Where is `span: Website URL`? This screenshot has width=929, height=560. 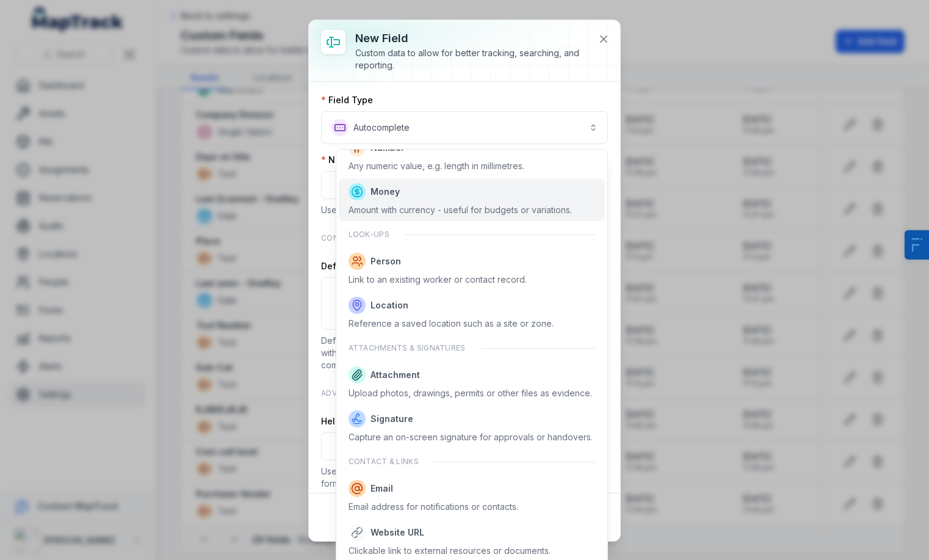
span: Website URL is located at coordinates (398, 532).